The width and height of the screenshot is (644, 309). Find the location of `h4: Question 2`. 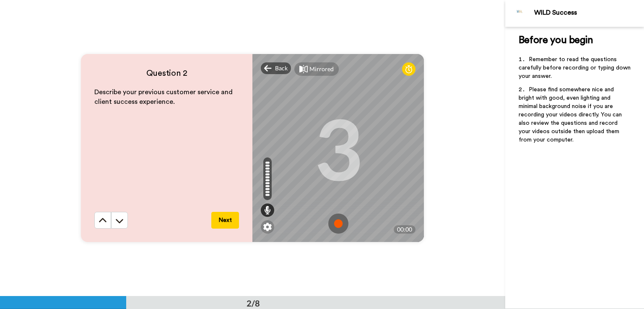

h4: Question 2 is located at coordinates (166, 73).